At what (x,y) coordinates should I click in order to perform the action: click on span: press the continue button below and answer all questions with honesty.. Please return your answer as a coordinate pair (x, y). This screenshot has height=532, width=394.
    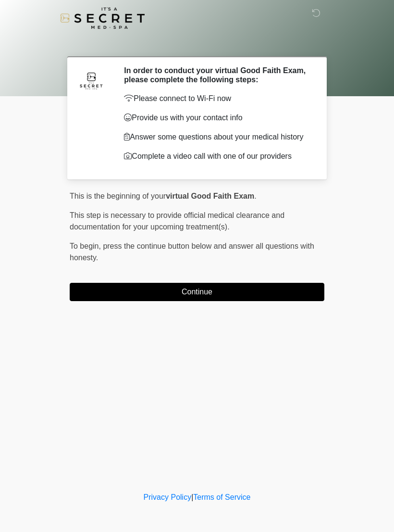
    Looking at the image, I should click on (192, 252).